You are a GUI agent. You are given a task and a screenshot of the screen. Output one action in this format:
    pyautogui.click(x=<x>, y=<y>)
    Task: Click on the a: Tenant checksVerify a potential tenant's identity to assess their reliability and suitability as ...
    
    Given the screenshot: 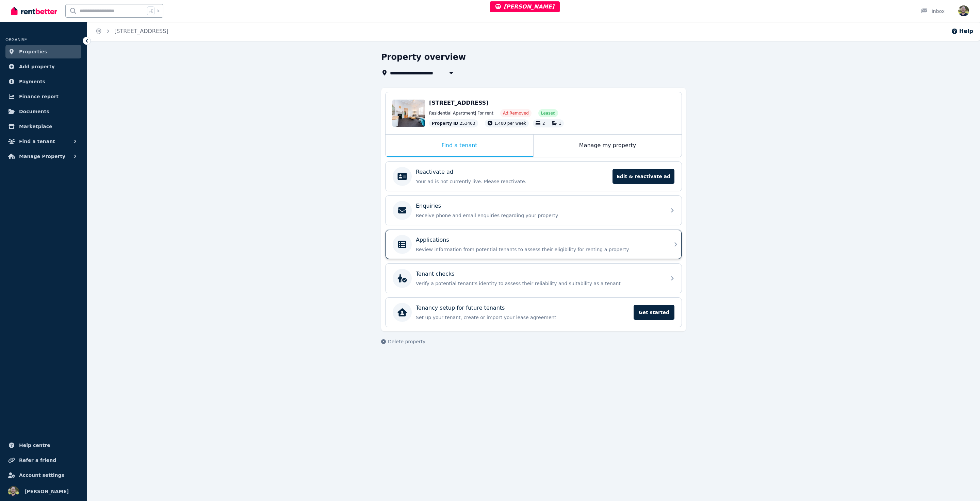 What is the action you would take?
    pyautogui.click(x=534, y=278)
    